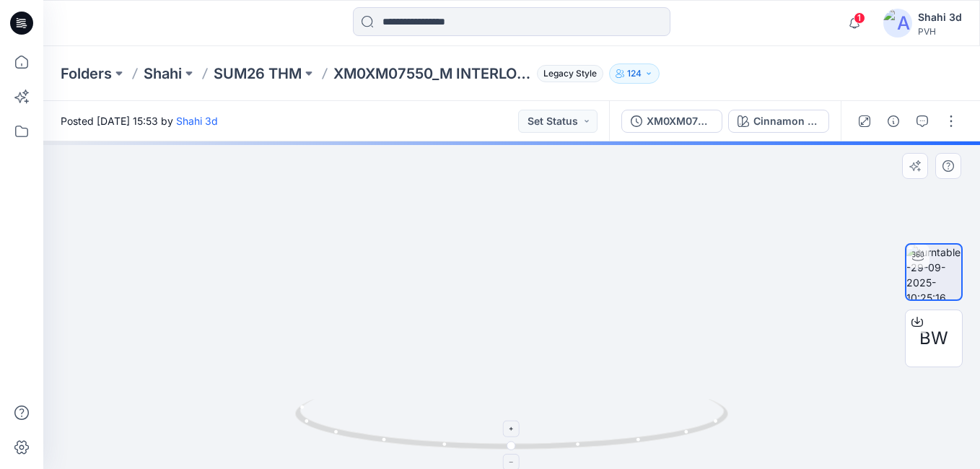 Image resolution: width=980 pixels, height=469 pixels. I want to click on img: avatar, so click(898, 23).